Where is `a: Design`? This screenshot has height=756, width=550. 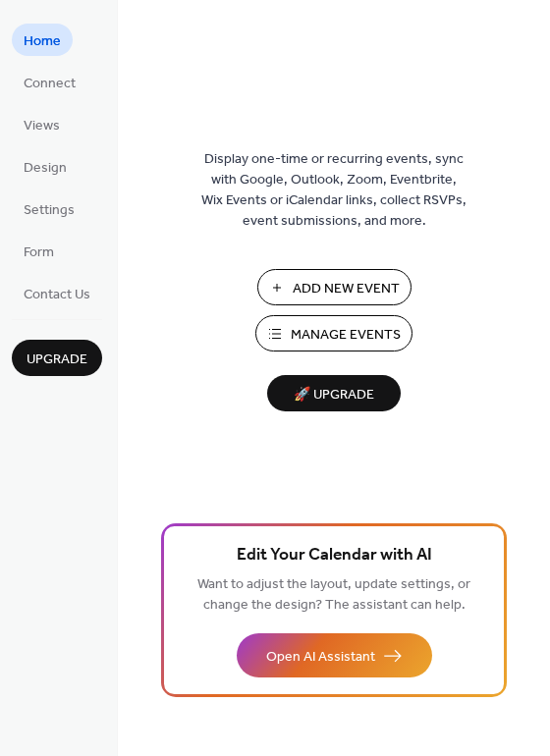
a: Design is located at coordinates (46, 165).